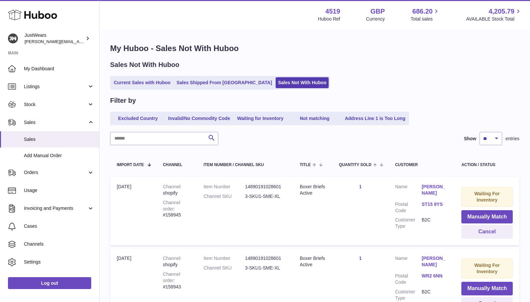 The width and height of the screenshot is (530, 302). I want to click on div: Customer, so click(422, 165).